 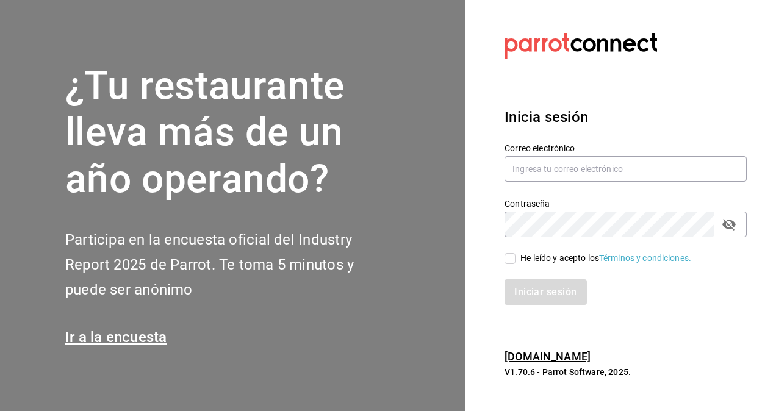 What do you see at coordinates (230, 265) in the screenshot?
I see `h2: Participa en la encuesta oficial del Industry Report 2025 de Parrot. Te toma 5 minutos y puede se...` at bounding box center [230, 265].